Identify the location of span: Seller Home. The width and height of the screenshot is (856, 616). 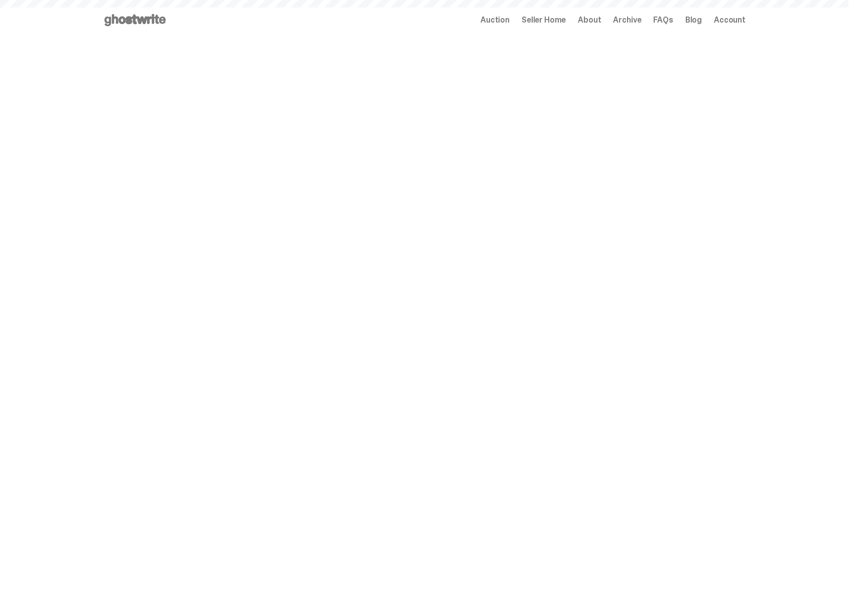
(544, 20).